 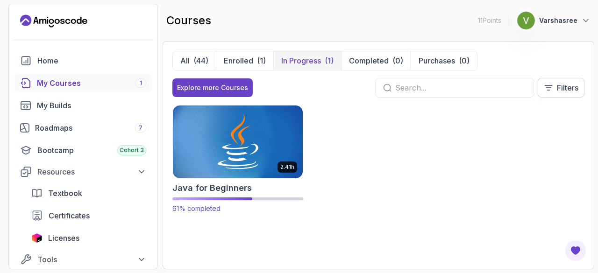 What do you see at coordinates (212, 88) in the screenshot?
I see `a: Explore more Courses` at bounding box center [212, 88].